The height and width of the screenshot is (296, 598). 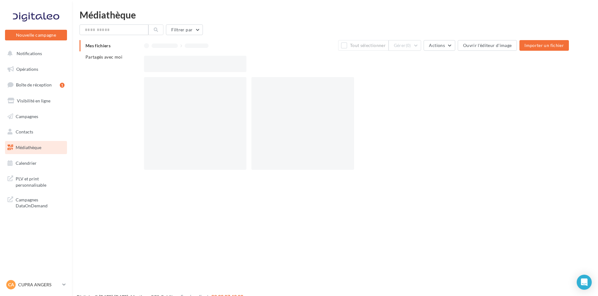 I want to click on div: Open Intercom Messenger, so click(x=585, y=282).